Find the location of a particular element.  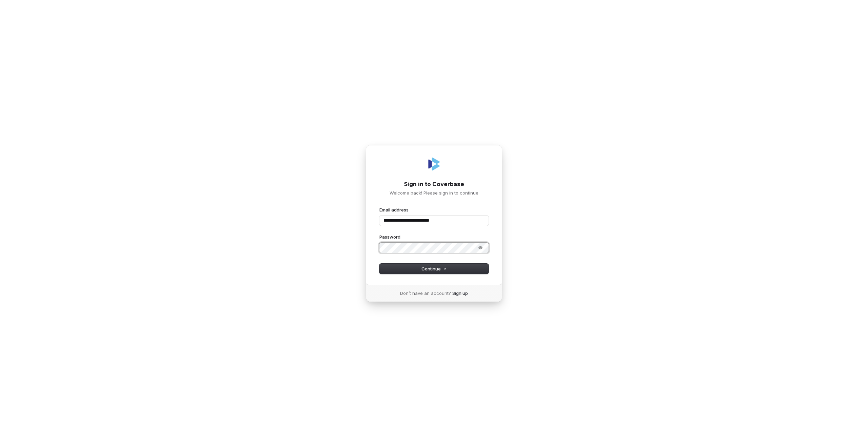

p: Welcome back! Please sign in to continue is located at coordinates (434, 192).